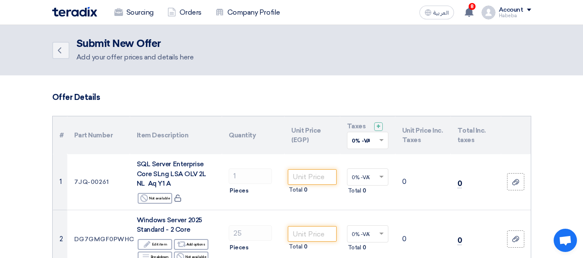  I want to click on th: Taxes, so click(368, 135).